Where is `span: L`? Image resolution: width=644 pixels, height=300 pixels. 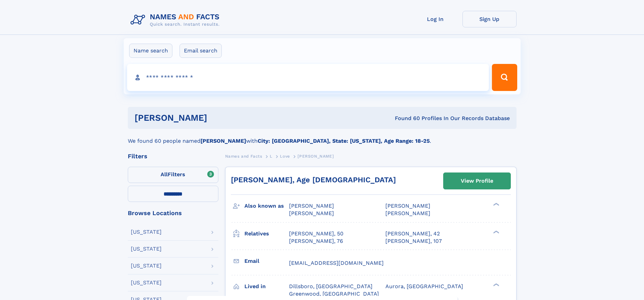 span: L is located at coordinates (271, 156).